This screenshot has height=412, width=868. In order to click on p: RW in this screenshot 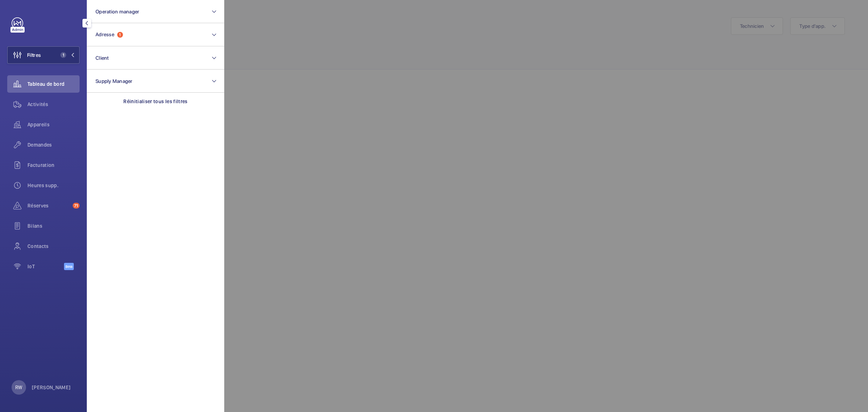, I will do `click(18, 388)`.